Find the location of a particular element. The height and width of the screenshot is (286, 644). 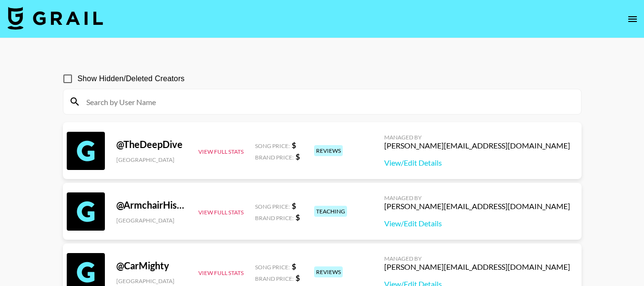

div: @ TheDeepDive is located at coordinates (152, 144).